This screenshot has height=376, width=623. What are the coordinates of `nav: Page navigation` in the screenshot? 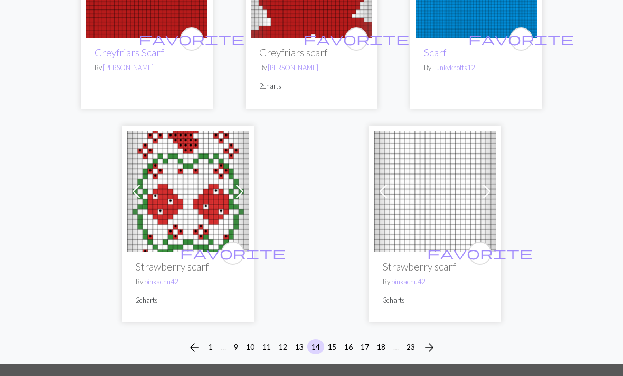 It's located at (311, 348).